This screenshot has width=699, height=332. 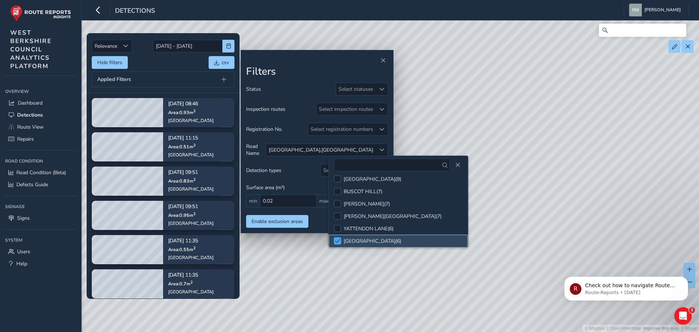 I want to click on span: WEST BERKSHIRE COUNCIL ANALYTICS PLATFORM, so click(x=31, y=49).